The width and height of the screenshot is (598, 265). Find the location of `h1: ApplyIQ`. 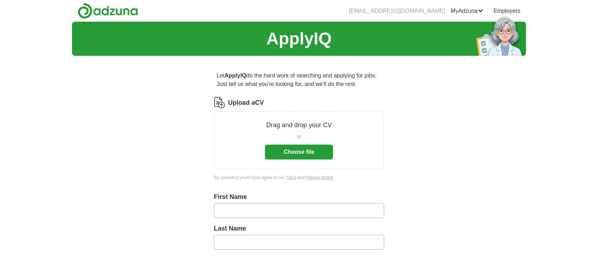

h1: ApplyIQ is located at coordinates (299, 39).